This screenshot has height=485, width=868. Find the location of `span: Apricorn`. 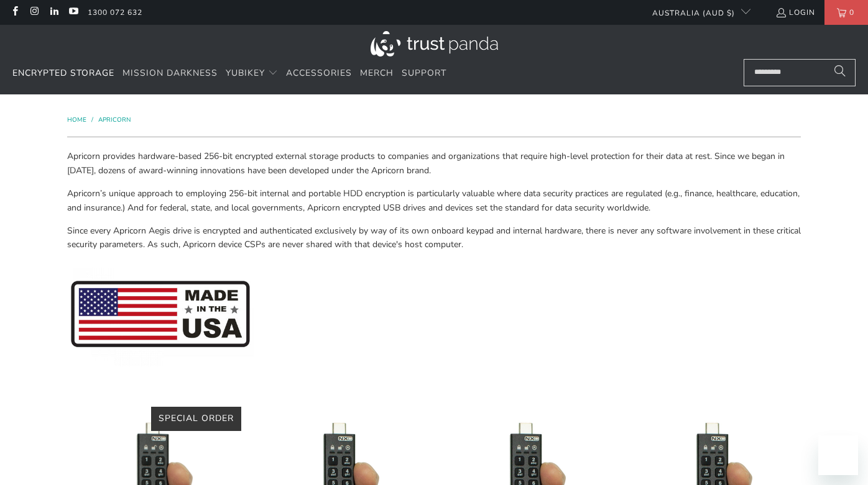

span: Apricorn is located at coordinates (114, 120).